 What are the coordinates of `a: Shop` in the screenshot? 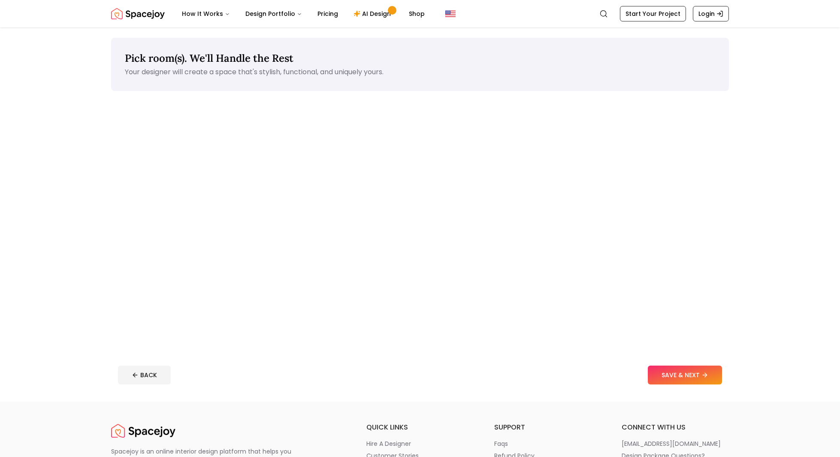 It's located at (416, 14).